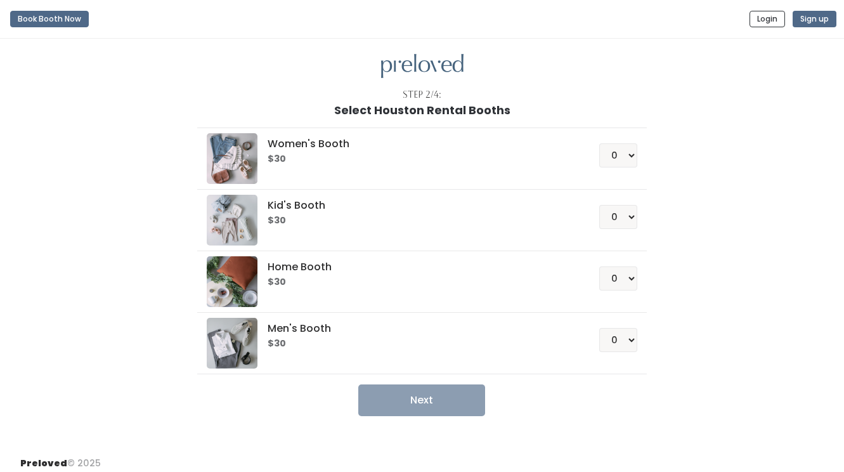  I want to click on div: © 2025, so click(60, 458).